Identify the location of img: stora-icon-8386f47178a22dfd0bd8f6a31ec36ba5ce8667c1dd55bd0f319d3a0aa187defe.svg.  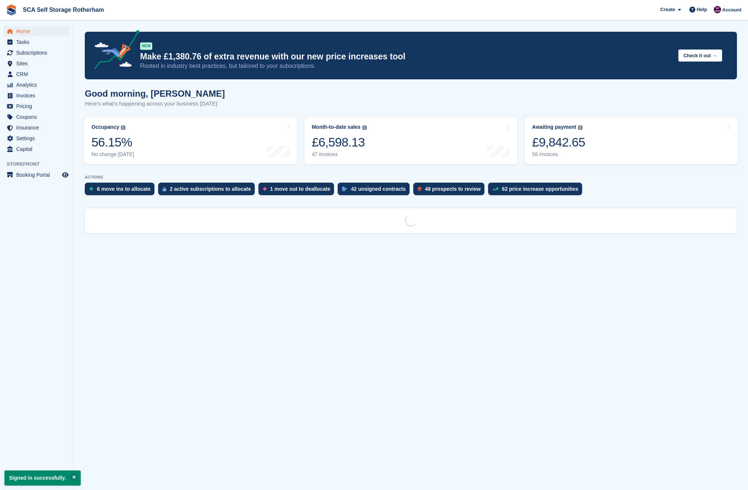
(11, 10).